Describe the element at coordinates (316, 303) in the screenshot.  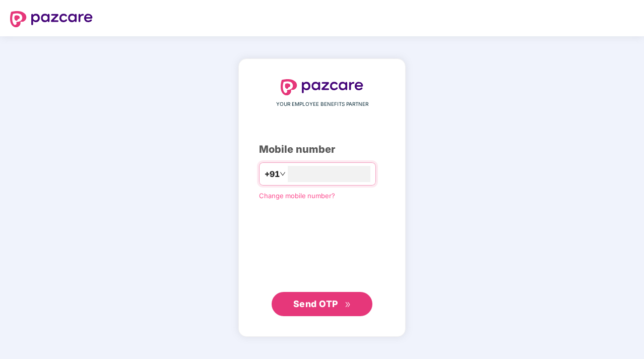
I see `span: Send OTP` at that location.